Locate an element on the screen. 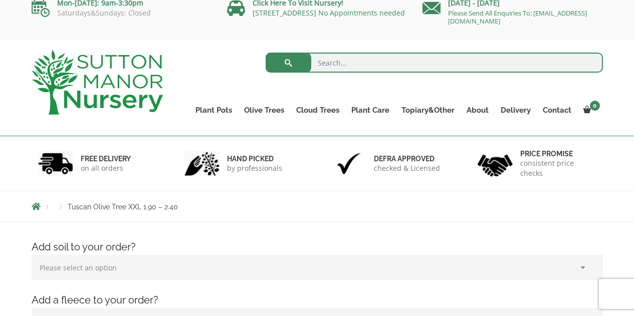 The height and width of the screenshot is (316, 634). a: Contact is located at coordinates (556, 110).